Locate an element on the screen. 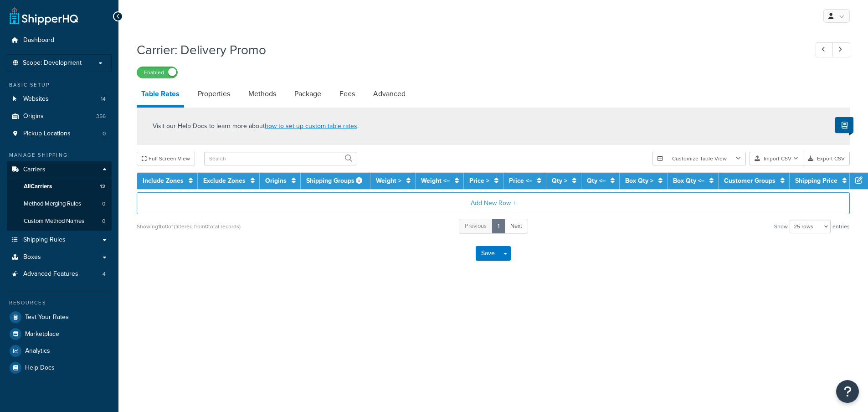 The height and width of the screenshot is (412, 868). span: Dashboard is located at coordinates (39, 40).